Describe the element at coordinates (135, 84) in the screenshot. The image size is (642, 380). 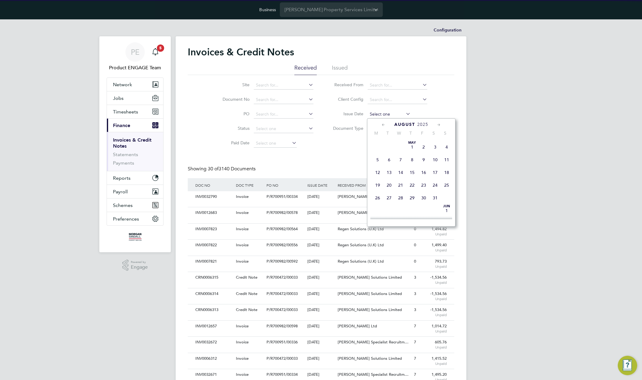
I see `button: Network` at that location.